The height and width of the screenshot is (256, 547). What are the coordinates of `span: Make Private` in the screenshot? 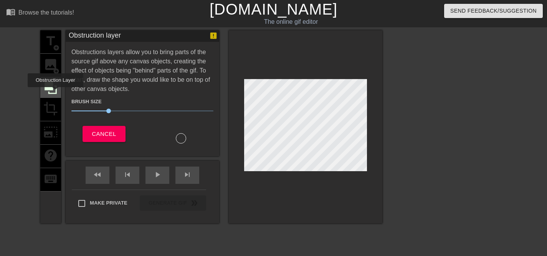 It's located at (109, 203).